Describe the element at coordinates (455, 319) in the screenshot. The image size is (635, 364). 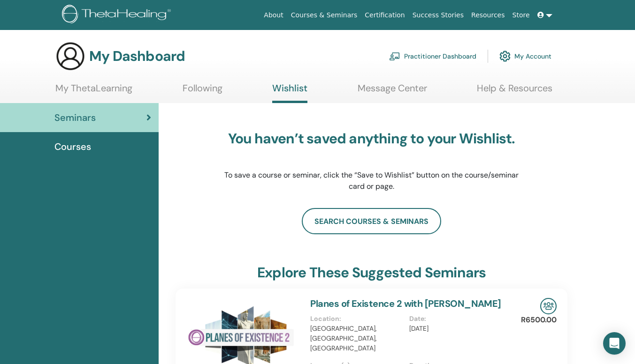
I see `p: Date :` at that location.